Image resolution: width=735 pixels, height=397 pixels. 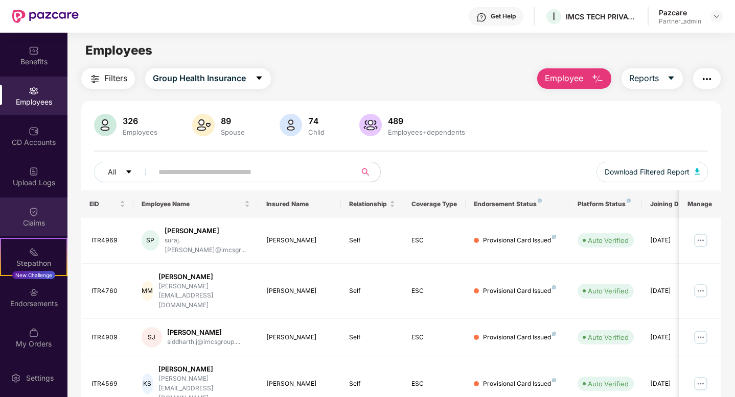 What do you see at coordinates (644, 78) in the screenshot?
I see `span: Reports` at bounding box center [644, 78].